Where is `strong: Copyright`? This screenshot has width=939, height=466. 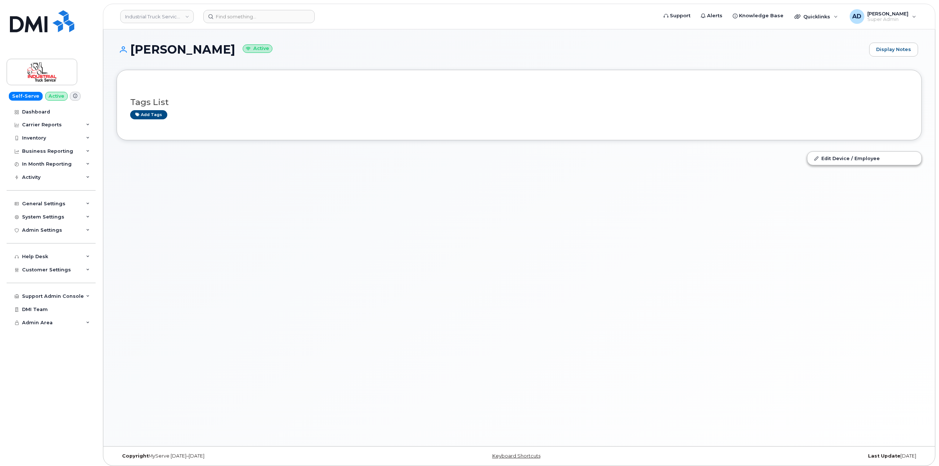 strong: Copyright is located at coordinates (135, 456).